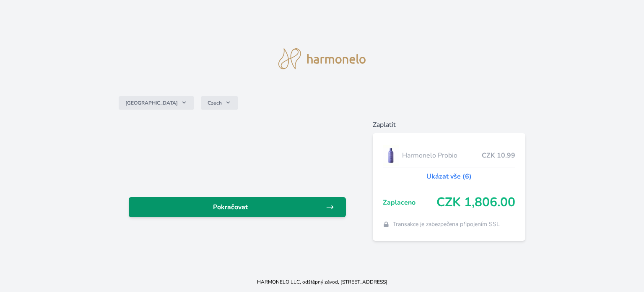 The width and height of the screenshot is (644, 292). Describe the element at coordinates (231, 207) in the screenshot. I see `span: Pokračovat` at that location.